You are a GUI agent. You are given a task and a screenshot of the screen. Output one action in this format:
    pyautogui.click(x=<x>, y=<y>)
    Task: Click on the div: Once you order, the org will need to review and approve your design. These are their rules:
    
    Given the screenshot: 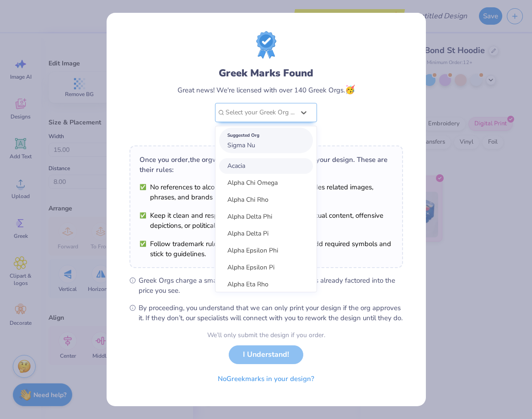 What is the action you would take?
    pyautogui.click(x=266, y=165)
    